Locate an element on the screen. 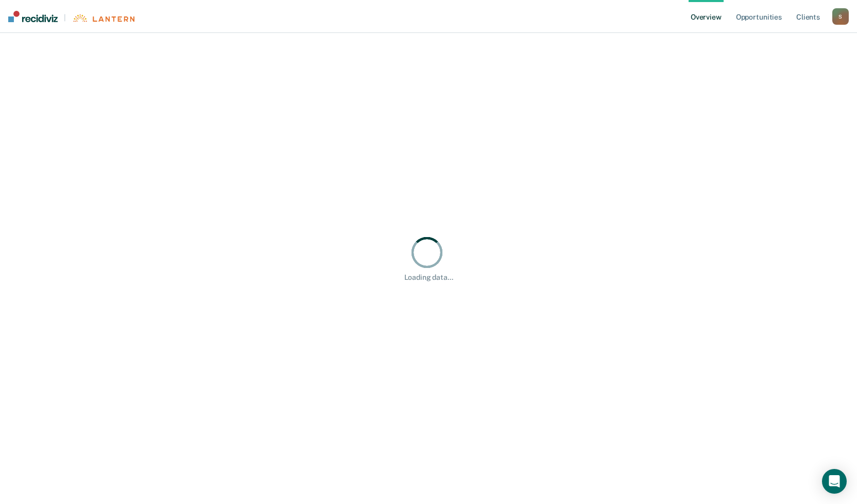 This screenshot has width=857, height=504. div: S is located at coordinates (840, 17).